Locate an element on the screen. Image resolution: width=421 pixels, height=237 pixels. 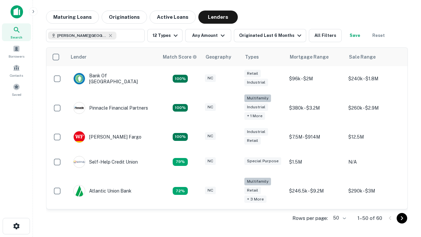
div: Chat Widget is located at coordinates (404, 179).